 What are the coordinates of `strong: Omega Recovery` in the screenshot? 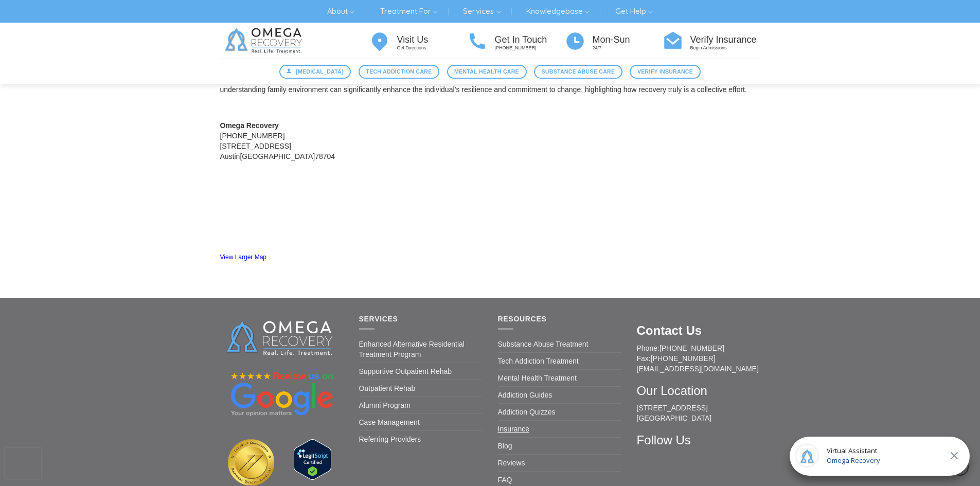 It's located at (249, 125).